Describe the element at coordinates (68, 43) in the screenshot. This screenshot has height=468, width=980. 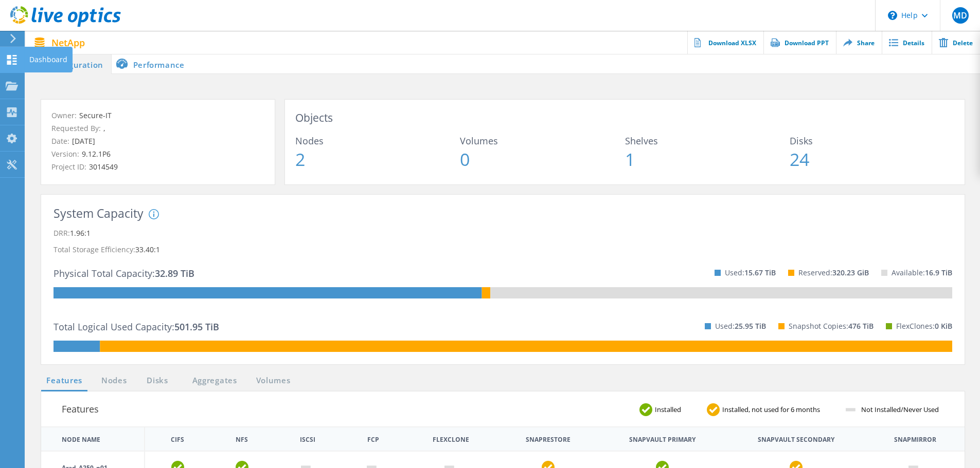
I see `span: NetApp` at that location.